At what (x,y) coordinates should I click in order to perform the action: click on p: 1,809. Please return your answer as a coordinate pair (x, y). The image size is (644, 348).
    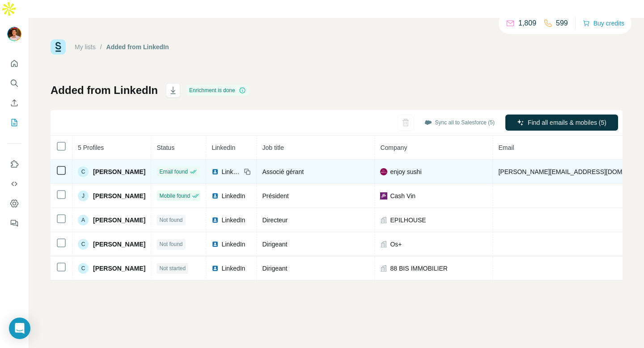
    Looking at the image, I should click on (528, 24).